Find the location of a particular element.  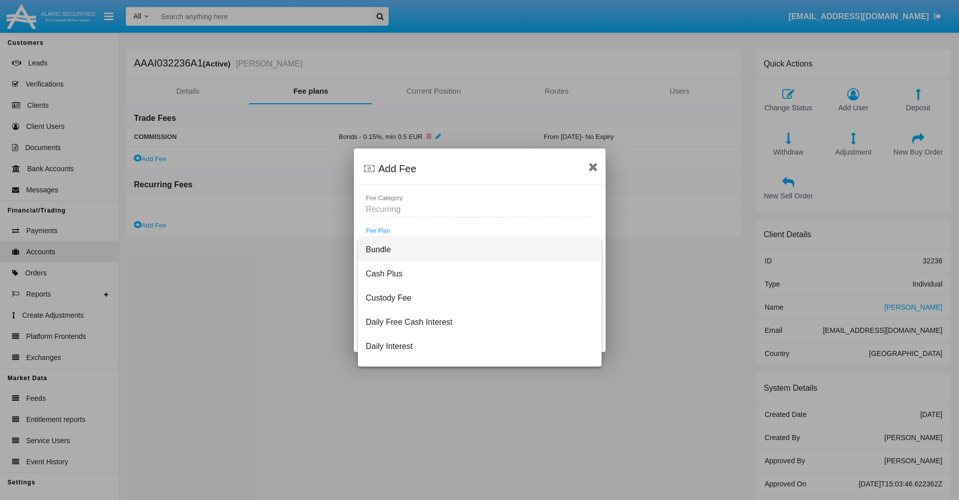

span: Daily Free Cash Interest is located at coordinates (480, 322).